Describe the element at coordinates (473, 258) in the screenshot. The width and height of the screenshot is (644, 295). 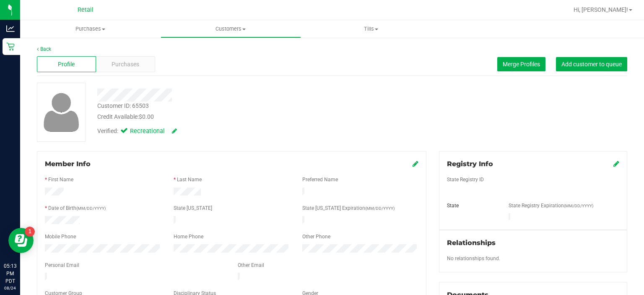
I see `label: No relationships found.` at that location.